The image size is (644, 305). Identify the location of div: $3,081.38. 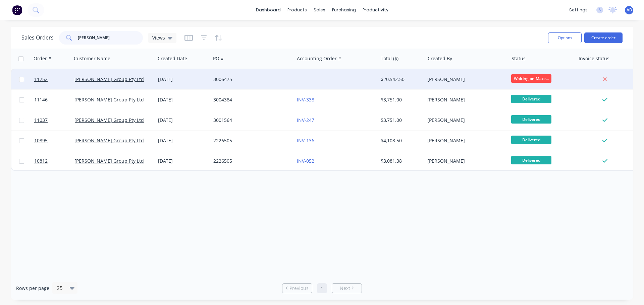
(400, 161).